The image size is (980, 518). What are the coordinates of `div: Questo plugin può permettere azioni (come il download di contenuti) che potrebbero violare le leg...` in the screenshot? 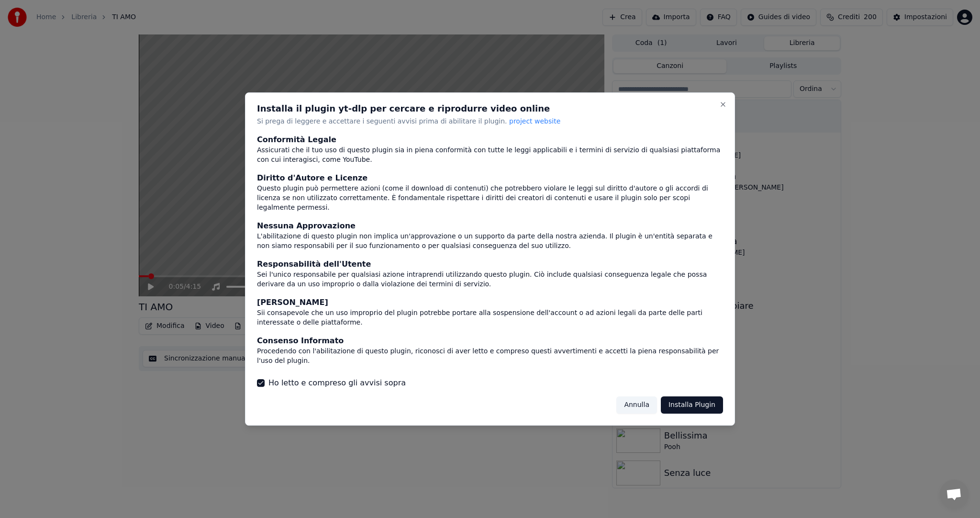 It's located at (490, 198).